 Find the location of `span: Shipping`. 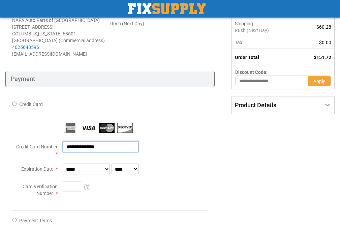

span: Shipping is located at coordinates (244, 24).